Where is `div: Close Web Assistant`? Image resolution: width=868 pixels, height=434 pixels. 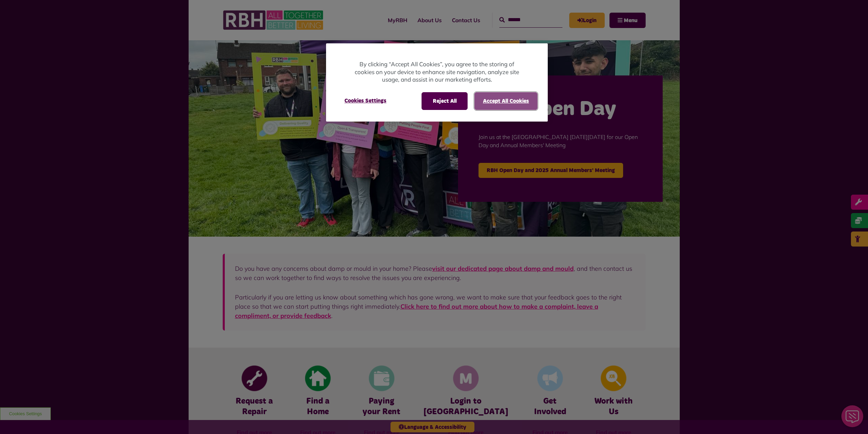
div: Close Web Assistant is located at coordinates (15, 13).